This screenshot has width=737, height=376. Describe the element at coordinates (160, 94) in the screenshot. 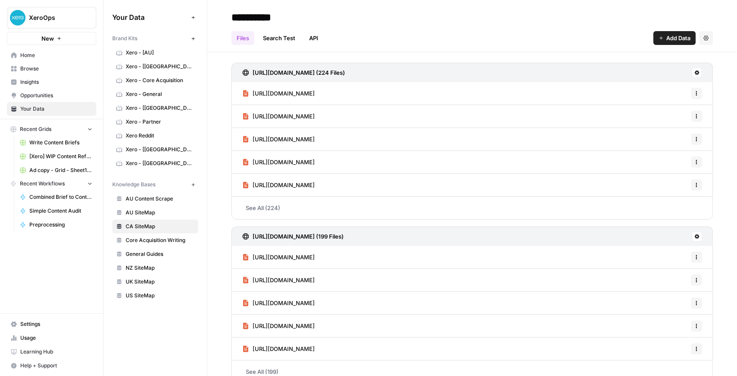

I see `span: Xero - General` at that location.